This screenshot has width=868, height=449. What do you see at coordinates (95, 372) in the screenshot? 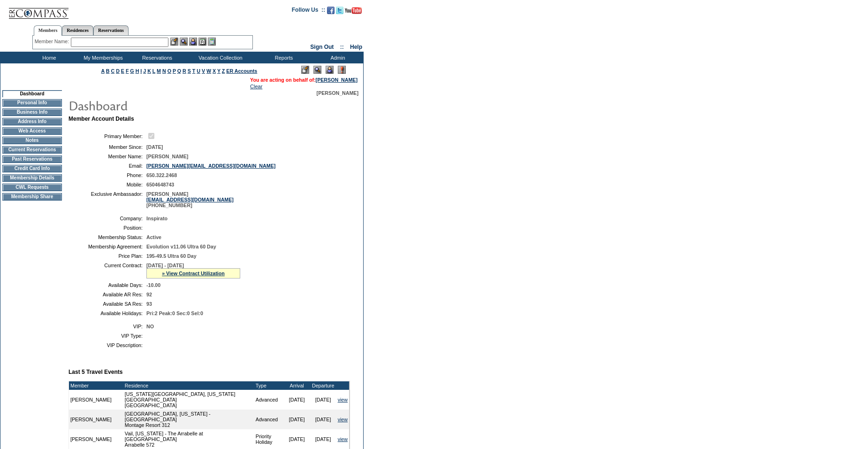
I see `b: Last 5 Travel Events` at bounding box center [95, 372].